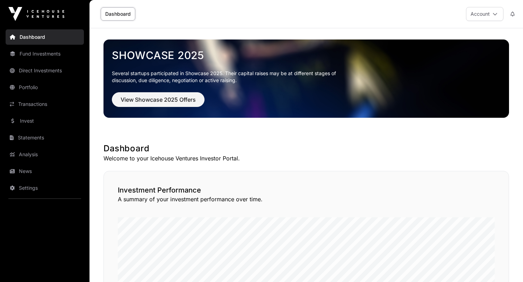 This screenshot has width=523, height=282. I want to click on p: Welcome to your Icehouse Ventures Investor Portal., so click(306, 158).